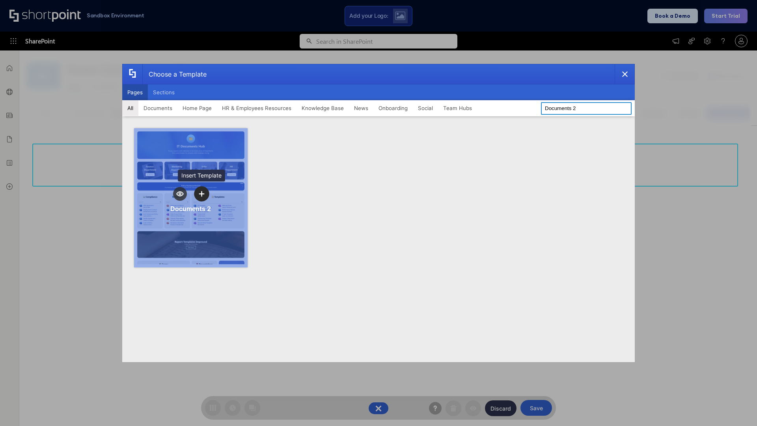  I want to click on button: Home Page, so click(197, 108).